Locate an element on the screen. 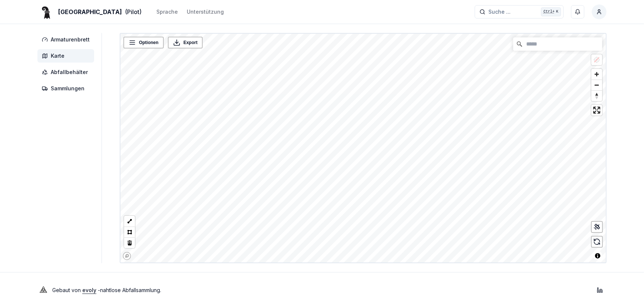 This screenshot has height=308, width=644. a: Karte is located at coordinates (67, 56).